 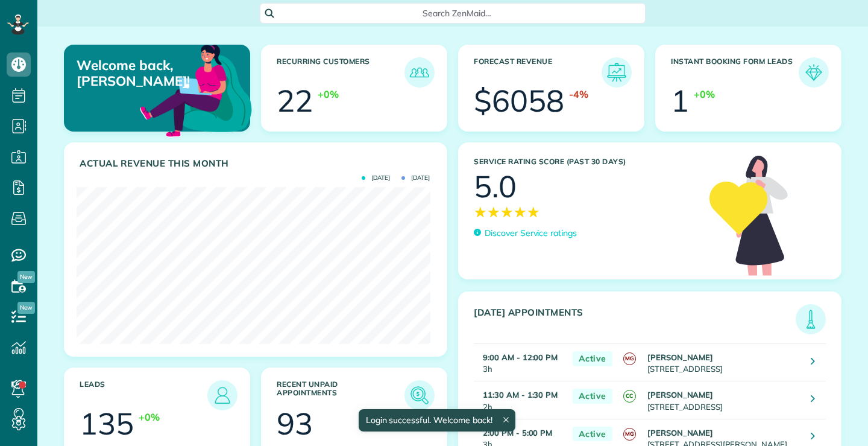 What do you see at coordinates (814, 73) in the screenshot?
I see `img: icon_form_leads-04211a6a04a5b2264e4ee56bc0799ec3eb69b7e499cbb523a139df1d13a81ae0.png` at bounding box center [814, 73].